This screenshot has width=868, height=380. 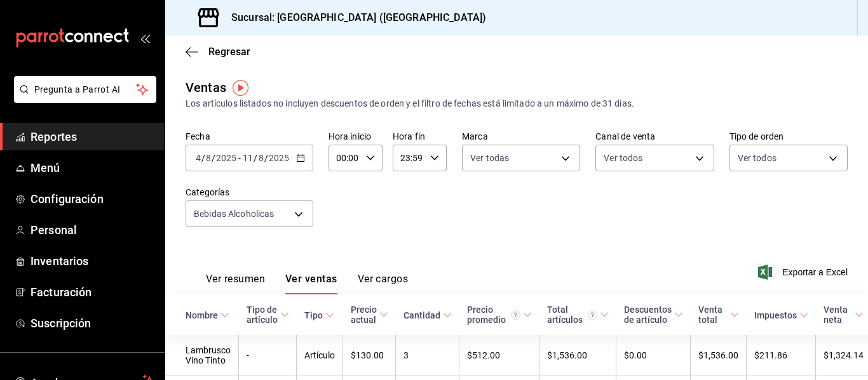 What do you see at coordinates (262, 315) in the screenshot?
I see `div: Tipo de artículo` at bounding box center [262, 315].